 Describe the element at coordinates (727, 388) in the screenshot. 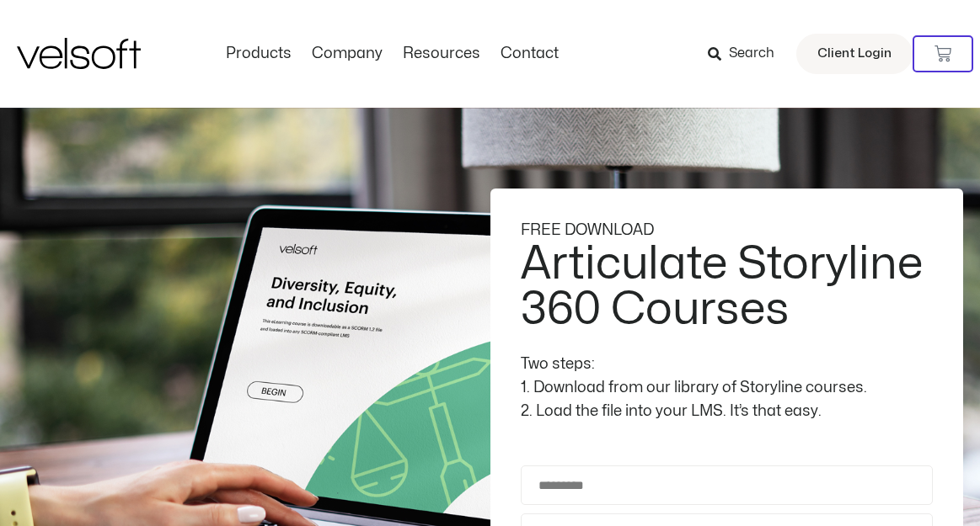

I see `div: 1. Download from our library of Storyline courses.` at that location.